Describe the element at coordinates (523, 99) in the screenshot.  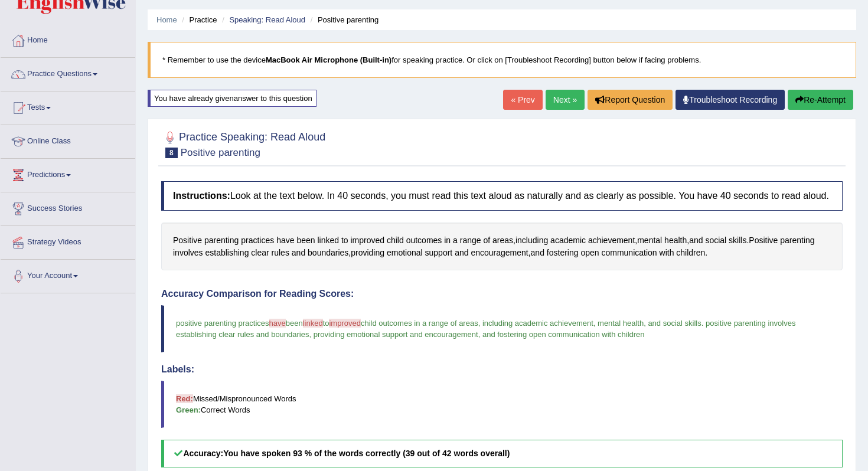
I see `a: « Prev` at that location.